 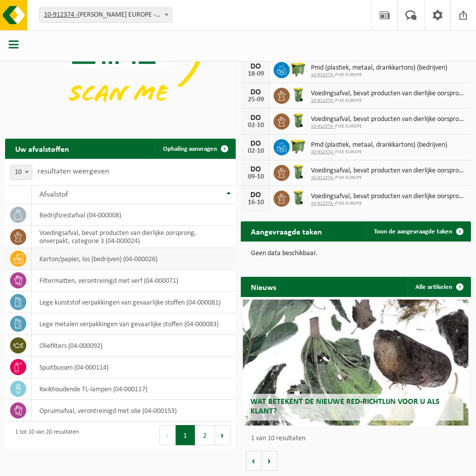 I want to click on p: 1 van 10 resultaten, so click(x=358, y=439).